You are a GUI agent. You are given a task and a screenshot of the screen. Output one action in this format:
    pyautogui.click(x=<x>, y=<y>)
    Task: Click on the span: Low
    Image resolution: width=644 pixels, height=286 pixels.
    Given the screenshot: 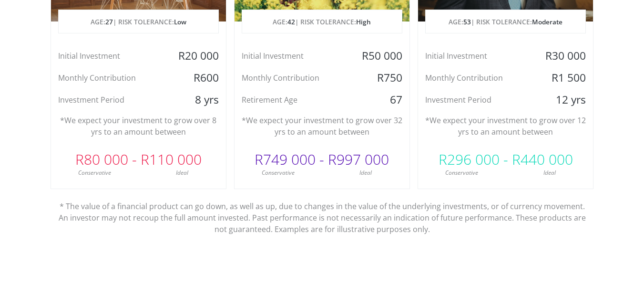 What is the action you would take?
    pyautogui.click(x=180, y=21)
    